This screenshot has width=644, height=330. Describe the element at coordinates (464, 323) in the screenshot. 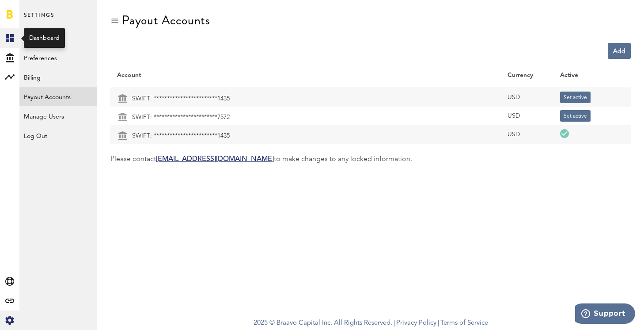

I see `a: Terms of Service` at that location.